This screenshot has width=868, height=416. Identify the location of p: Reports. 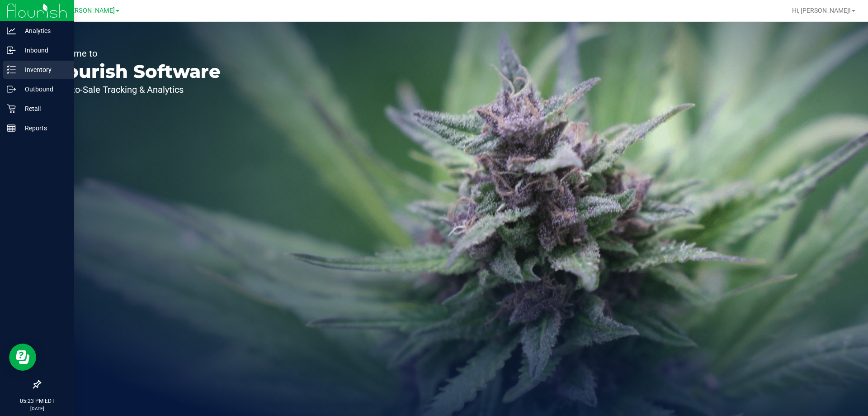
(43, 128).